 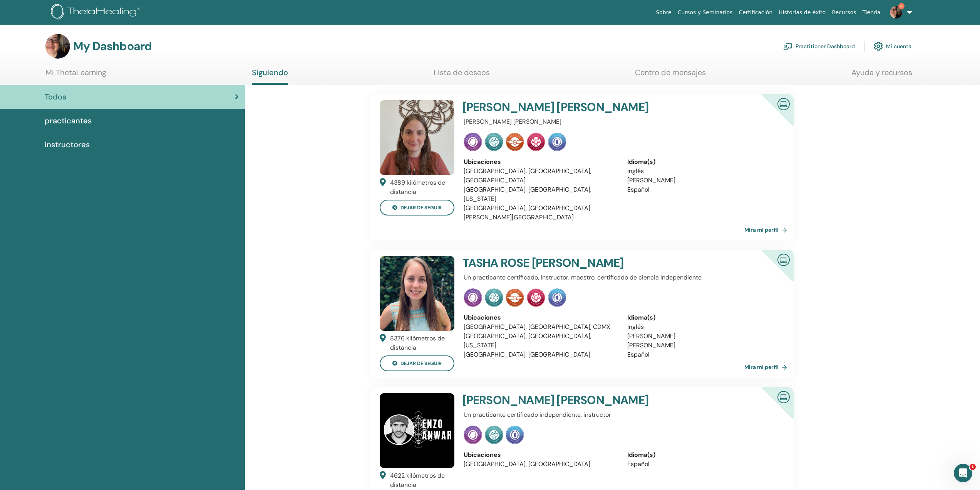 What do you see at coordinates (802, 12) in the screenshot?
I see `a: Historias de éxito` at bounding box center [802, 12].